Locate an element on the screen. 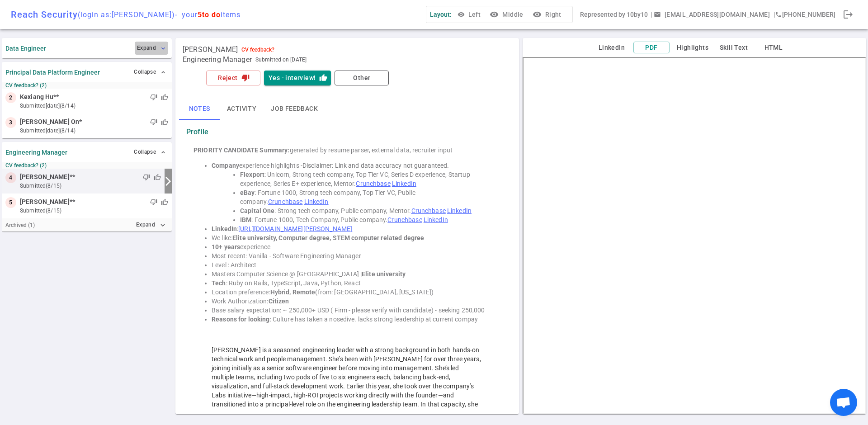 This screenshot has width=868, height=425. span: Layout: is located at coordinates (440, 14).